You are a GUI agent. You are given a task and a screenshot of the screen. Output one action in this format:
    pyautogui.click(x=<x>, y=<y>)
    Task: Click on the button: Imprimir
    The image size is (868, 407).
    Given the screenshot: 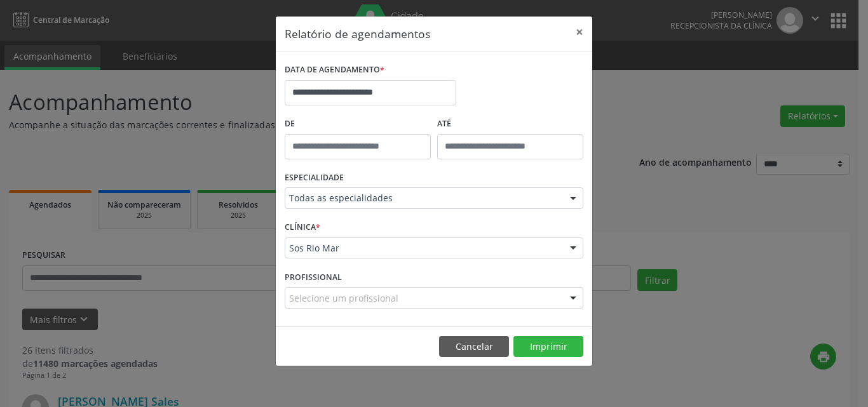 What is the action you would take?
    pyautogui.click(x=548, y=347)
    